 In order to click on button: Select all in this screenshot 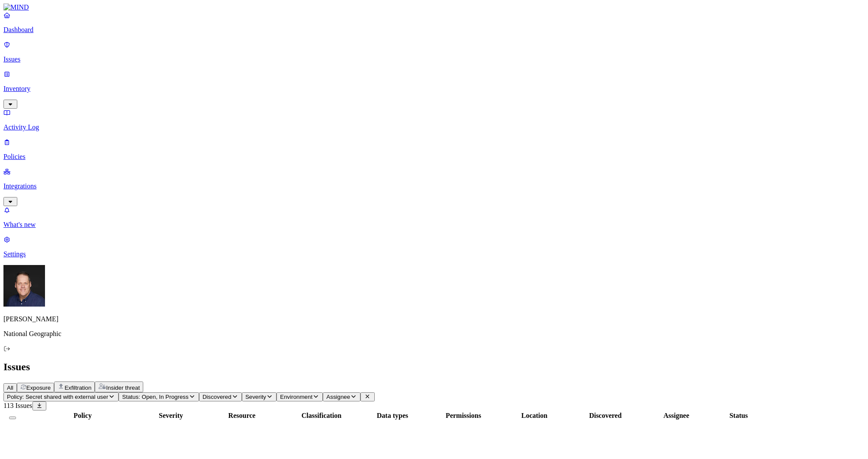, I will do `click(13, 417)`.